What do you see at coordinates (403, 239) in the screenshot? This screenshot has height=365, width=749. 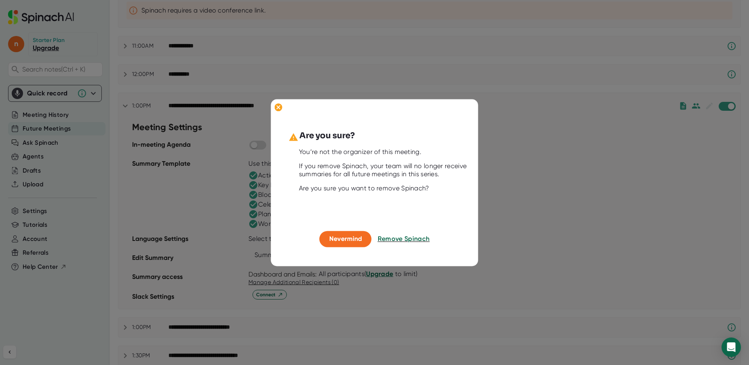 I see `span: Remove Spinach` at bounding box center [403, 239].